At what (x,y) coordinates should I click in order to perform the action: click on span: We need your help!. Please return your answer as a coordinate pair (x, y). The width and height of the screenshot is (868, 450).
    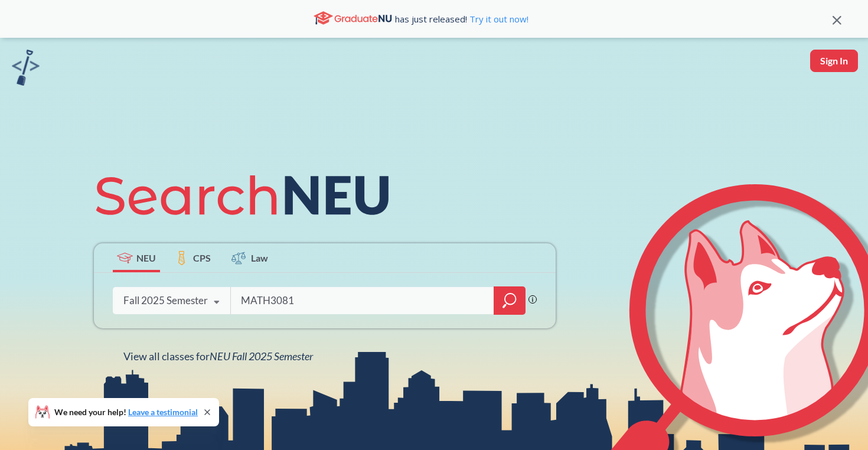
    Looking at the image, I should click on (126, 412).